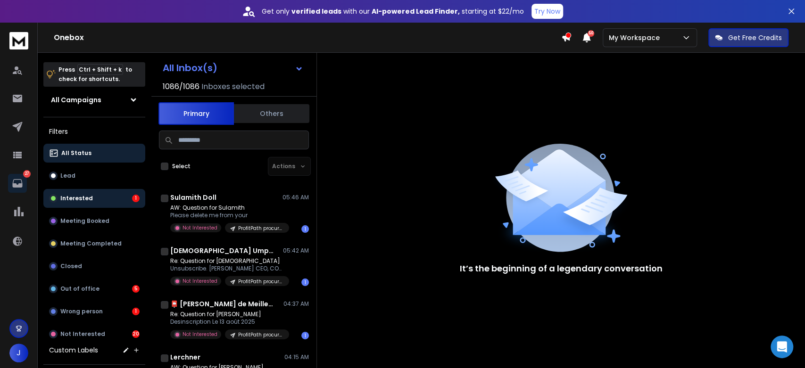 The image size is (805, 368). I want to click on h1: Onebox, so click(308, 38).